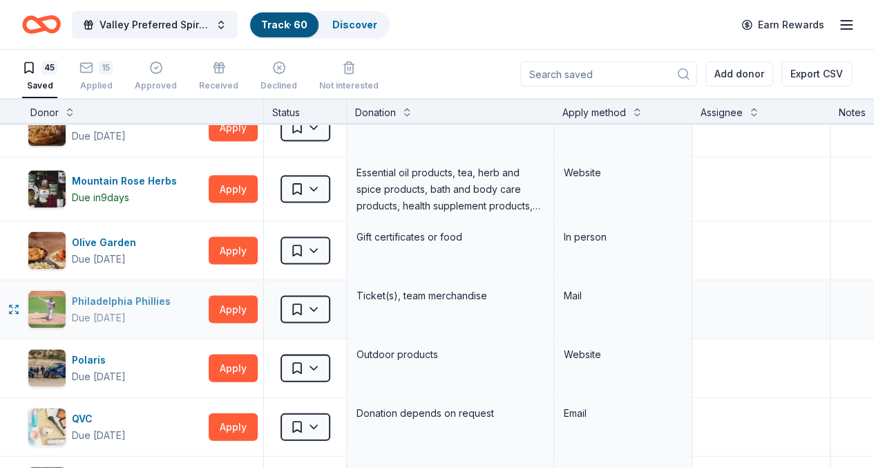 The height and width of the screenshot is (468, 874). What do you see at coordinates (450, 236) in the screenshot?
I see `div: Gift certificates or food` at bounding box center [450, 236].